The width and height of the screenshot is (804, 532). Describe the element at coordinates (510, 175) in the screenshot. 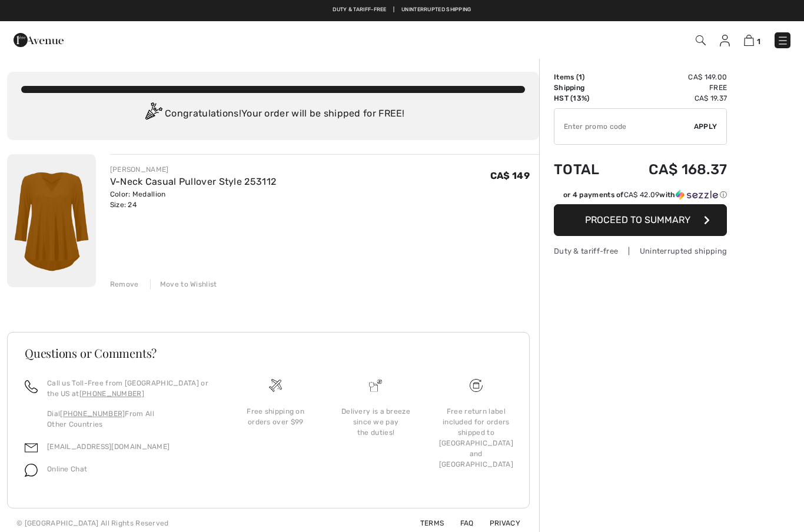

I see `span: CA$ 149` at that location.